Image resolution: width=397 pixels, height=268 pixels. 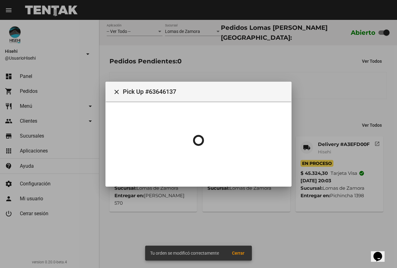 What do you see at coordinates (238, 253) in the screenshot?
I see `span: Cerrar` at bounding box center [238, 253].